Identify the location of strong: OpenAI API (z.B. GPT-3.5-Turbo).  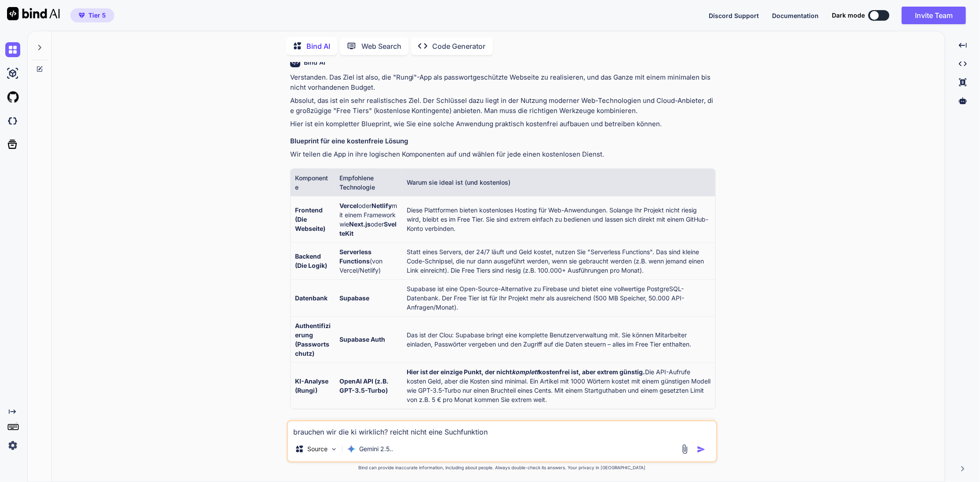
(365, 386).